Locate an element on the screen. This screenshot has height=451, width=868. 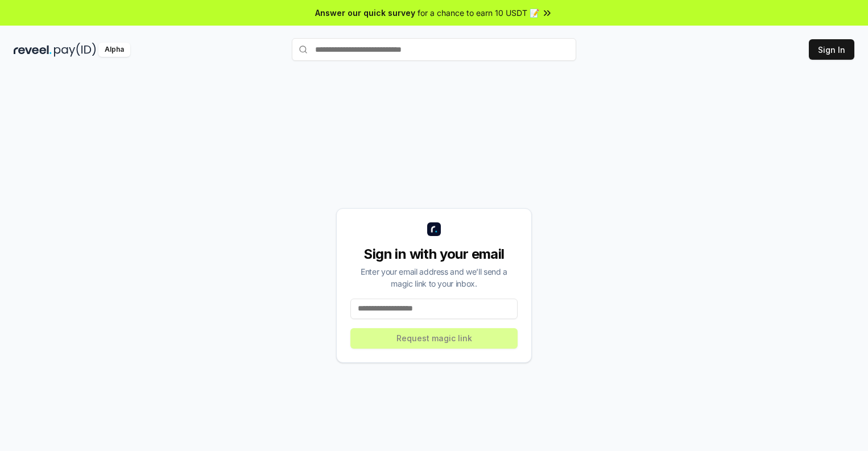
span: for a chance to earn 10 USDT 📝 is located at coordinates (478, 13).